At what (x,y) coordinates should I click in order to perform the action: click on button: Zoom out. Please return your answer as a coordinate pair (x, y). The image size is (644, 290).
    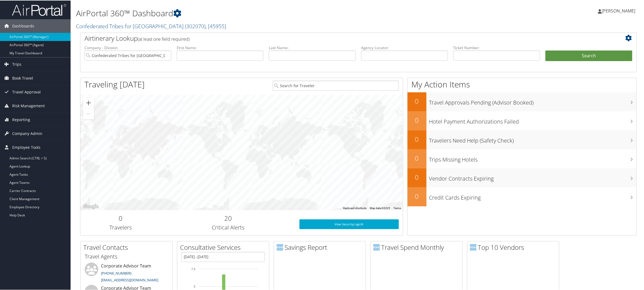
    Looking at the image, I should click on (89, 113).